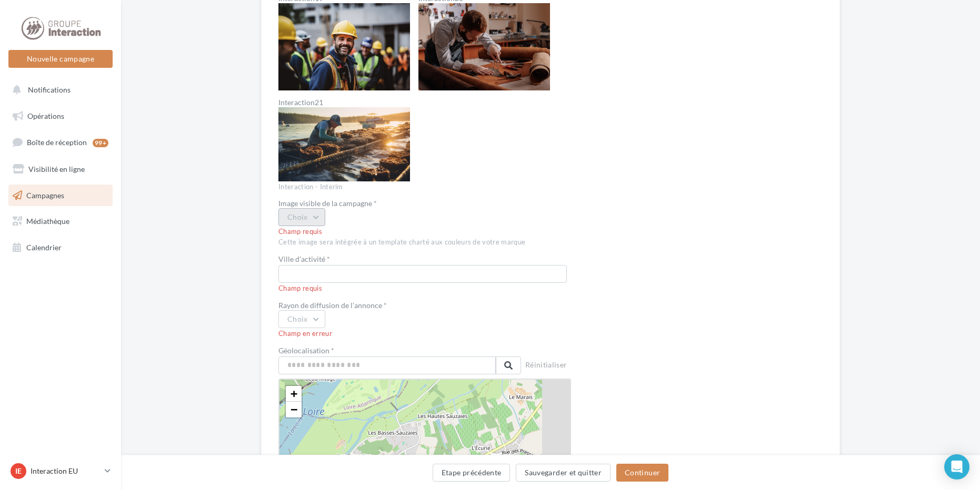  Describe the element at coordinates (60, 169) in the screenshot. I see `a: Visibilité en ligne` at that location.